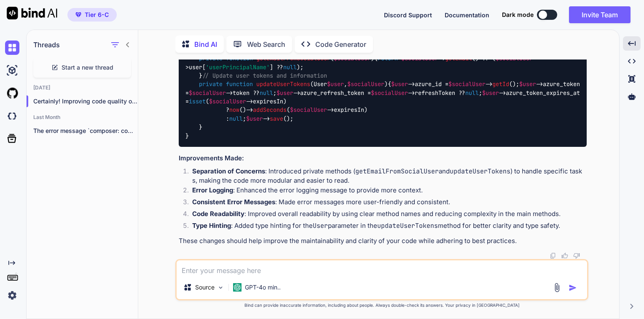 Image resolution: width=644 pixels, height=319 pixels. Describe the element at coordinates (383, 241) in the screenshot. I see `p: These changes should help improve the maintainability and clarity of your code while adhering to ...` at that location.